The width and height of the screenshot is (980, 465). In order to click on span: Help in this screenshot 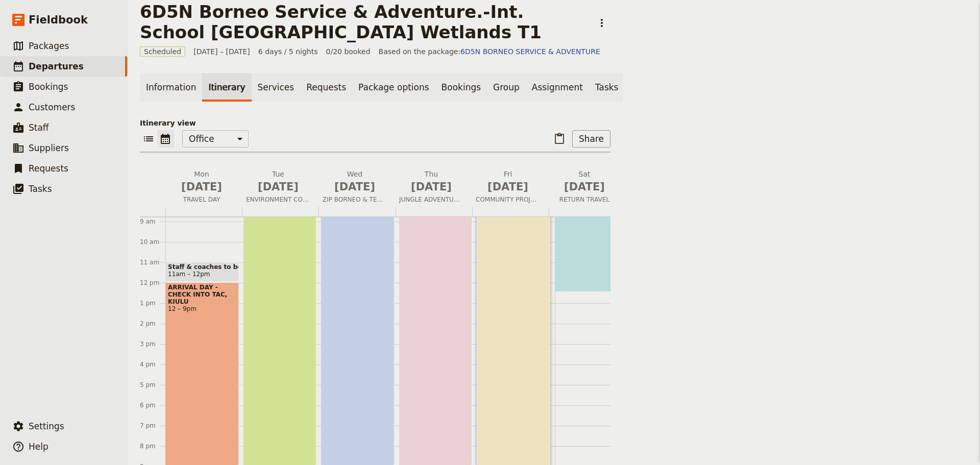, I will do `click(38, 447)`.